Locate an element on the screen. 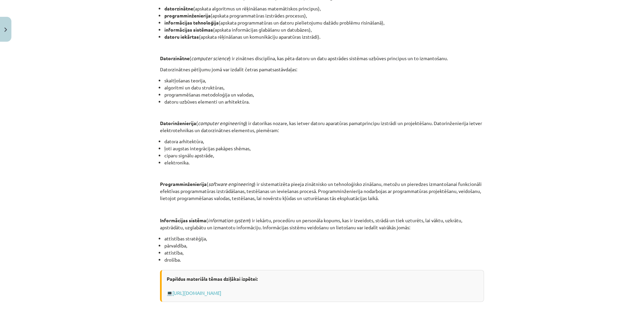 This screenshot has height=309, width=644. strong: datoru iekārtas is located at coordinates (182, 37).